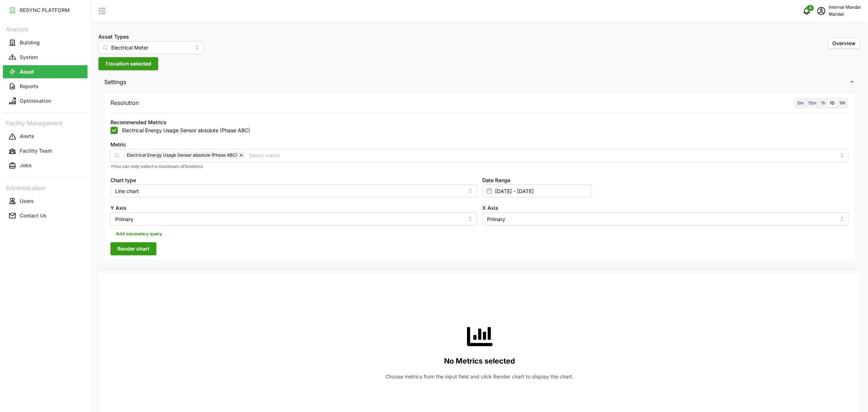 This screenshot has width=868, height=412. I want to click on button: Optimisation, so click(45, 101).